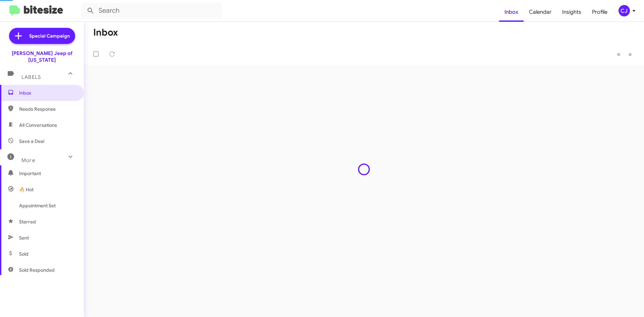 Image resolution: width=644 pixels, height=317 pixels. I want to click on span: Needs Response, so click(48, 109).